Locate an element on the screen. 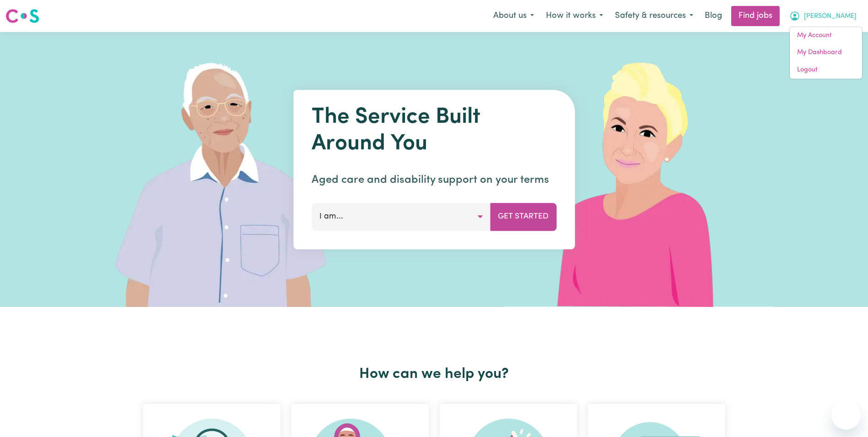 Image resolution: width=868 pixels, height=437 pixels. a: My Dashboard is located at coordinates (826, 53).